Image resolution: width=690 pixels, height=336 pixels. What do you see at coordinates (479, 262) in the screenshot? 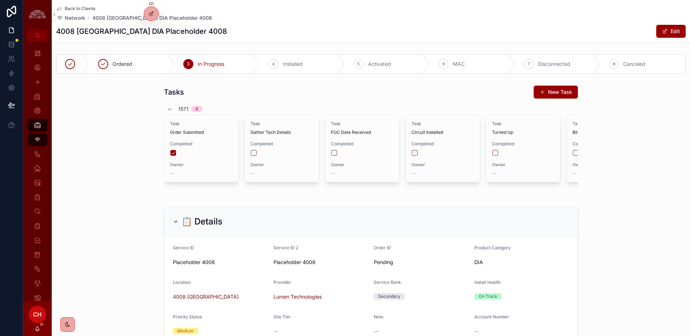
I see `span: DIA` at bounding box center [479, 262].